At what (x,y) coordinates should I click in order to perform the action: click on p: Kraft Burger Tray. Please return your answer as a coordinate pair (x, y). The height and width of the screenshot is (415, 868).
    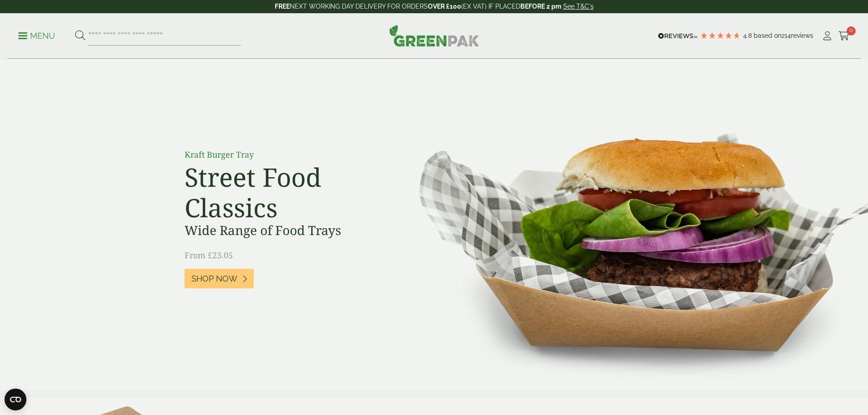
    Looking at the image, I should click on (287, 155).